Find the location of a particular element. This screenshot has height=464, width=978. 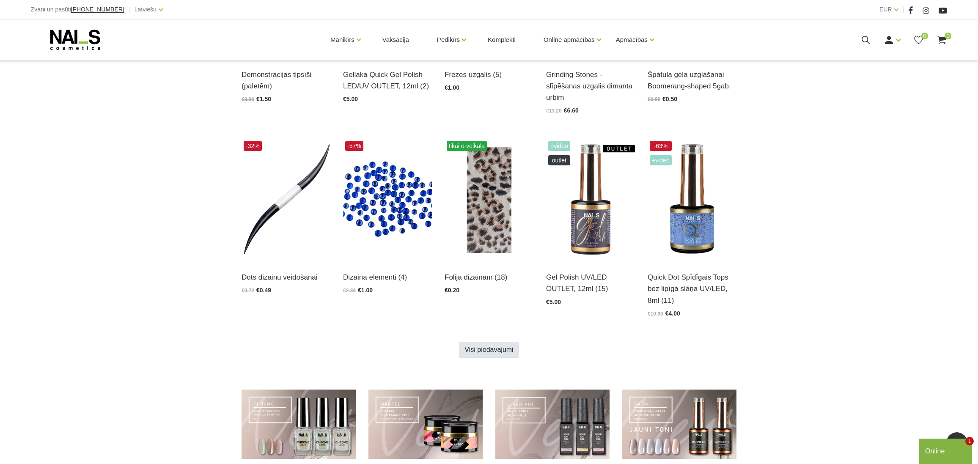

a: Pedikīrs is located at coordinates (448, 40).